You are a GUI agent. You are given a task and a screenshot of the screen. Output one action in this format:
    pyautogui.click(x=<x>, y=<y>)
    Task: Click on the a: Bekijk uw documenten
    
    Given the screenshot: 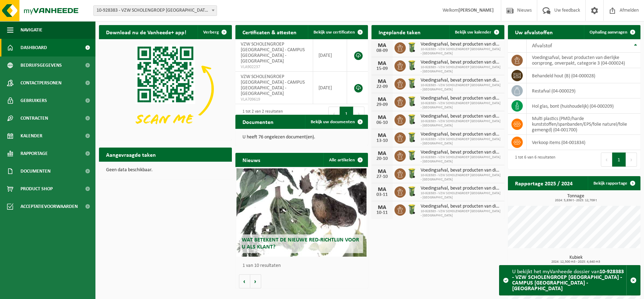 What is the action you would take?
    pyautogui.click(x=336, y=122)
    